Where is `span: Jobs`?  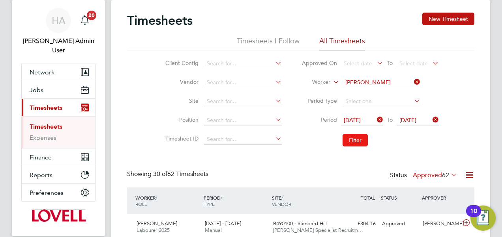 span: Jobs is located at coordinates (36, 90).